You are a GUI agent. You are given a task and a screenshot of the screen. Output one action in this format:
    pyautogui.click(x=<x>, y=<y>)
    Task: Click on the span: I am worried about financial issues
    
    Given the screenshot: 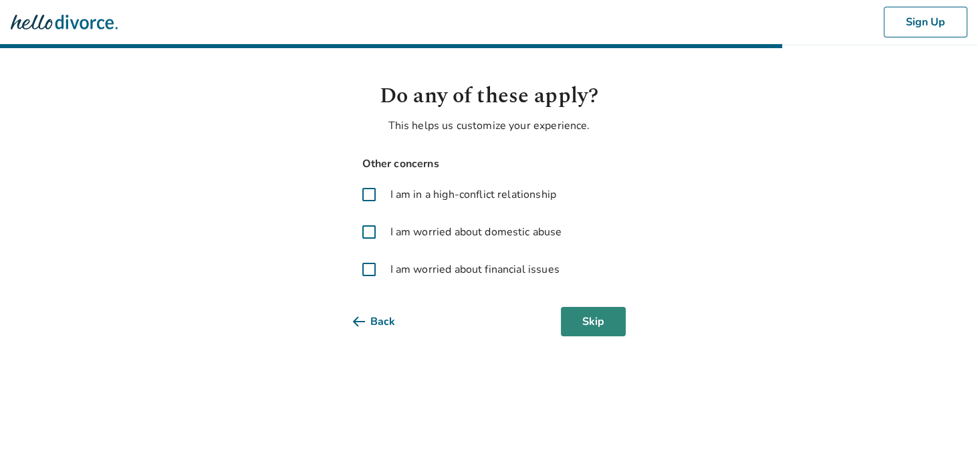 What is the action you would take?
    pyautogui.click(x=475, y=269)
    